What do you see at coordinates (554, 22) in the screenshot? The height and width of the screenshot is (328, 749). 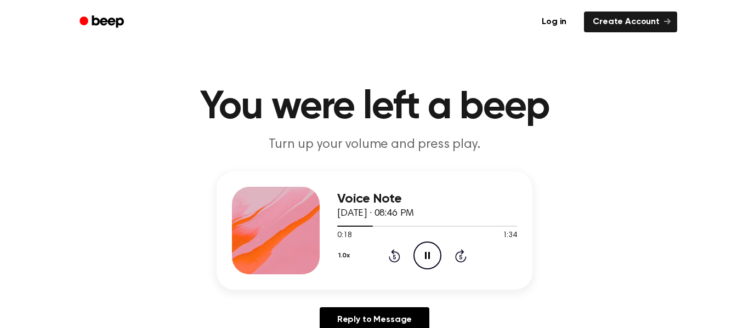 I see `a: Log in` at bounding box center [554, 22].